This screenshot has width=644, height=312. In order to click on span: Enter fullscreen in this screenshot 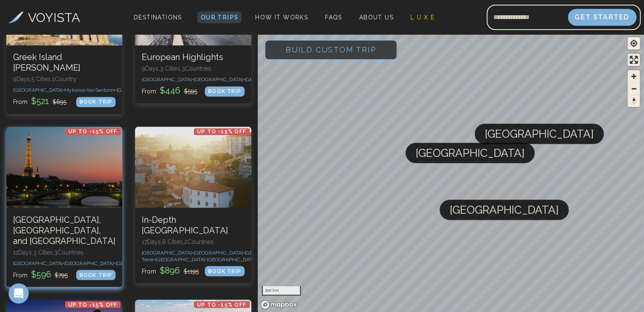, I will do `click(633, 60)`.